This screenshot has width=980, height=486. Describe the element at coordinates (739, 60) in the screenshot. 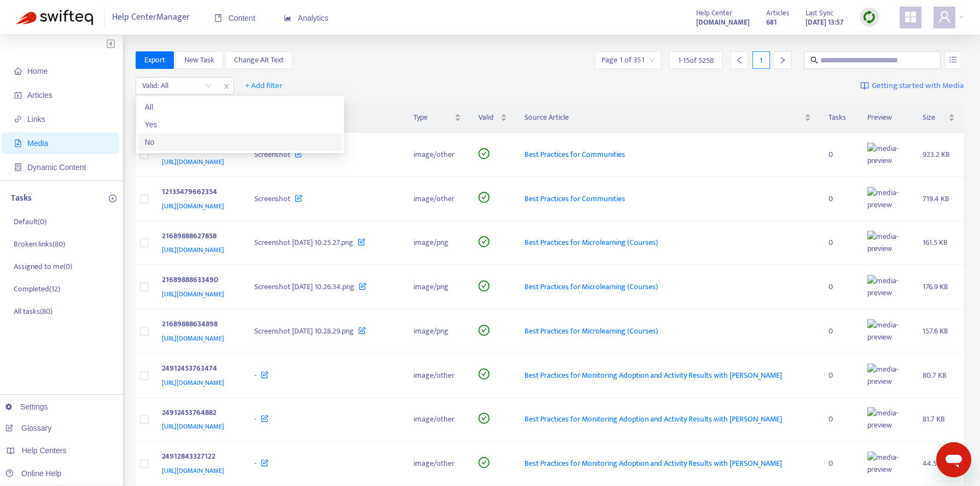

I see `span: left` at that location.